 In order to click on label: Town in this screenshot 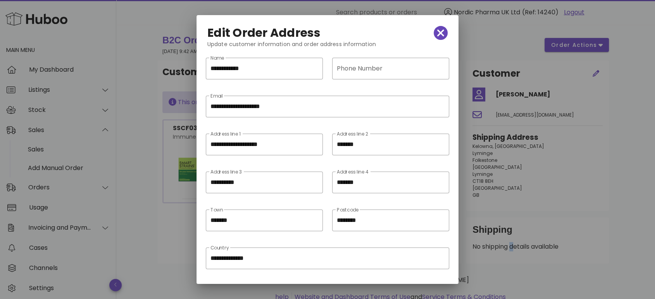, I will do `click(217, 210)`.